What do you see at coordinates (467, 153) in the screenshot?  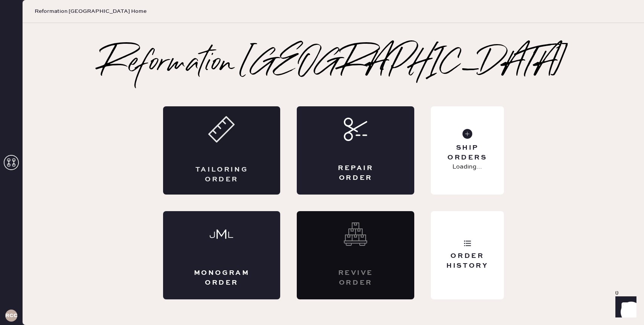 I see `div: Ship Orders` at bounding box center [467, 153].